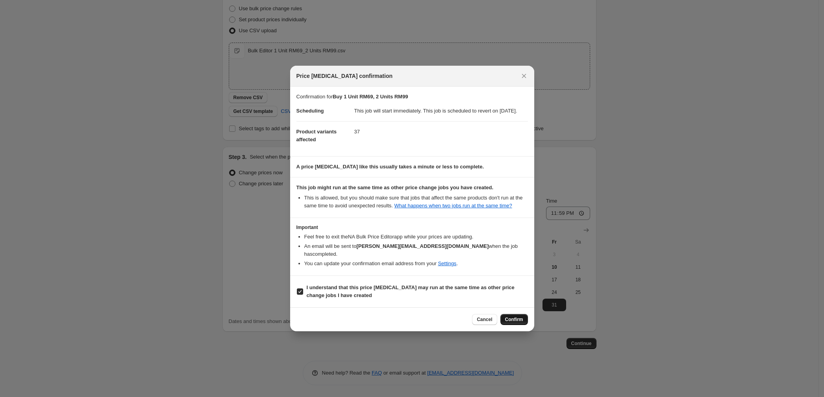 This screenshot has height=397, width=824. I want to click on li: An email will be sent to when the job has completed ., so click(416, 250).